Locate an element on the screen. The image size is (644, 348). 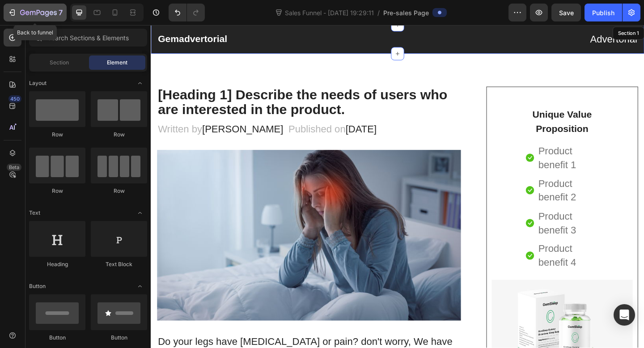
button: 7 is located at coordinates (35, 13).